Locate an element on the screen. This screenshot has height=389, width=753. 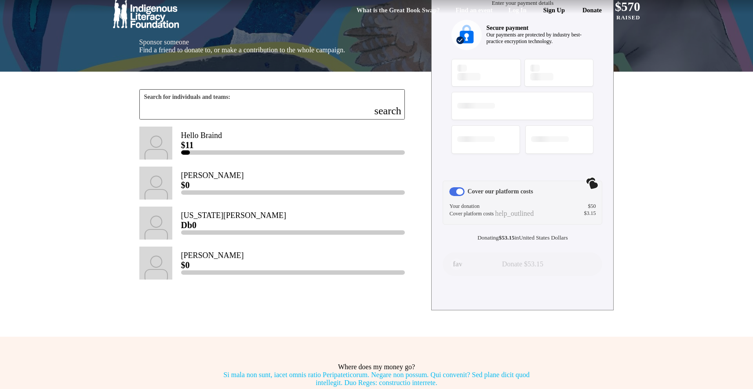
button: Cover our platform costs is located at coordinates (456, 192).